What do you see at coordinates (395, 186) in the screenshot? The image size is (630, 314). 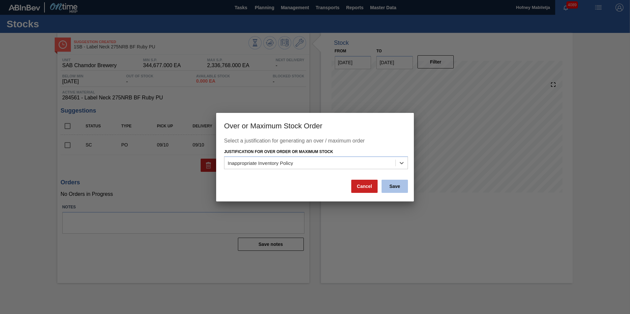 I see `button: Save` at bounding box center [395, 186].